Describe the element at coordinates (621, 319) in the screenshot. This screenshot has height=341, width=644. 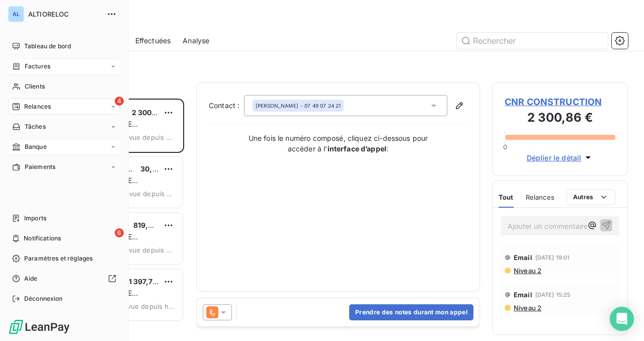
I see `div: Open Intercom Messenger` at that location.